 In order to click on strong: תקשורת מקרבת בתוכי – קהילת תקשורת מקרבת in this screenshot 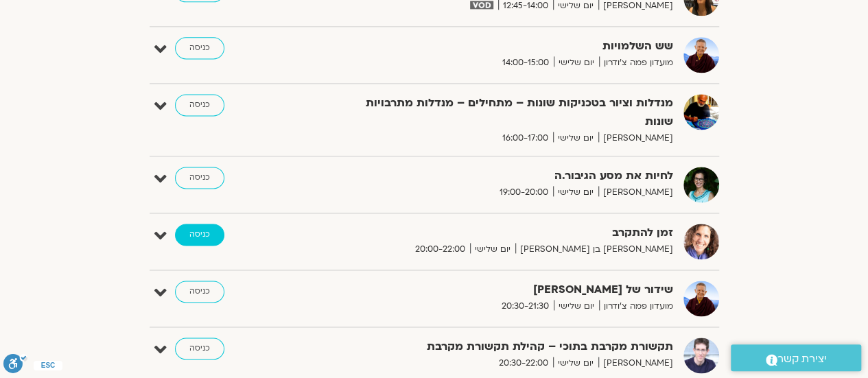, I will do `click(505, 347)`.